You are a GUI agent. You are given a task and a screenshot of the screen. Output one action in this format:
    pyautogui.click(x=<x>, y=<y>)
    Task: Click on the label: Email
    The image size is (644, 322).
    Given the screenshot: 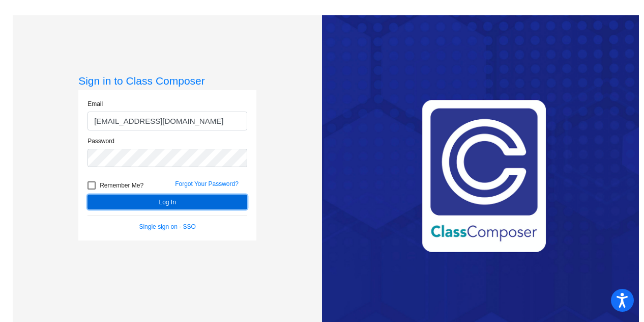 What is the action you would take?
    pyautogui.click(x=95, y=104)
    